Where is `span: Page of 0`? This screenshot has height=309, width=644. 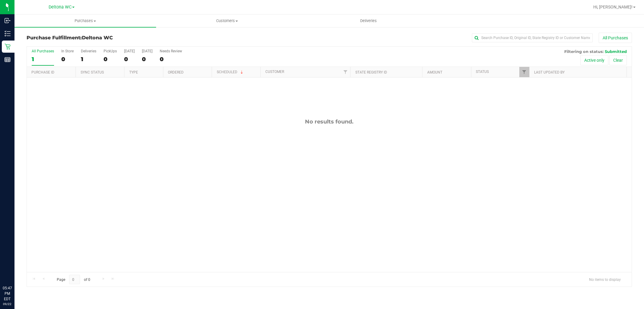
span: Page of 0 is located at coordinates (74, 279).